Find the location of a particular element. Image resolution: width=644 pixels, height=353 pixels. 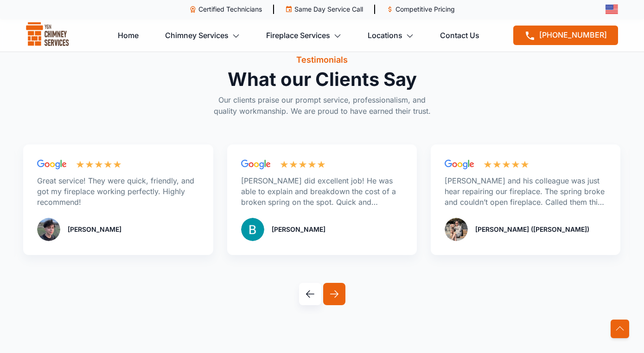

img: logo is located at coordinates (47, 35).